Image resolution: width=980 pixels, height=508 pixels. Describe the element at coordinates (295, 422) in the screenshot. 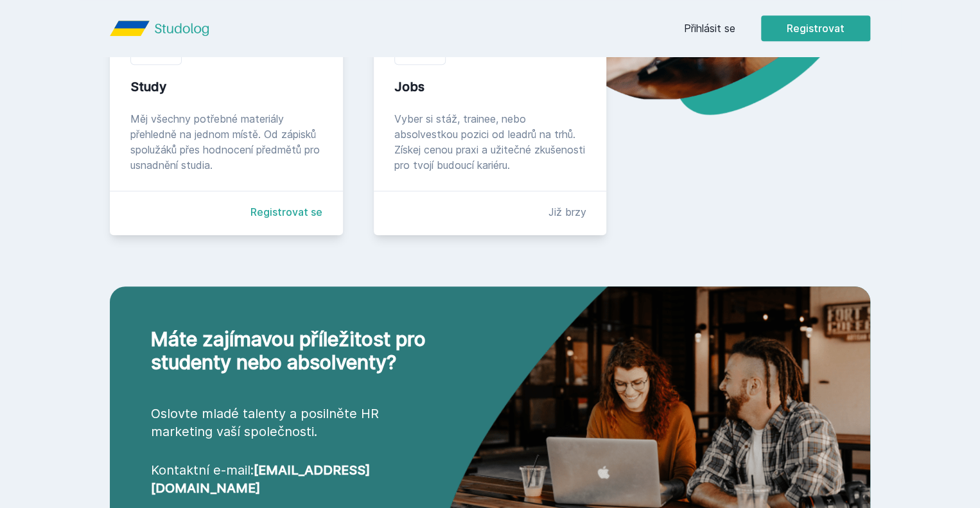

I see `p: Oslovte mladé talenty a posilněte HR marketing vaší společnosti.` at that location.